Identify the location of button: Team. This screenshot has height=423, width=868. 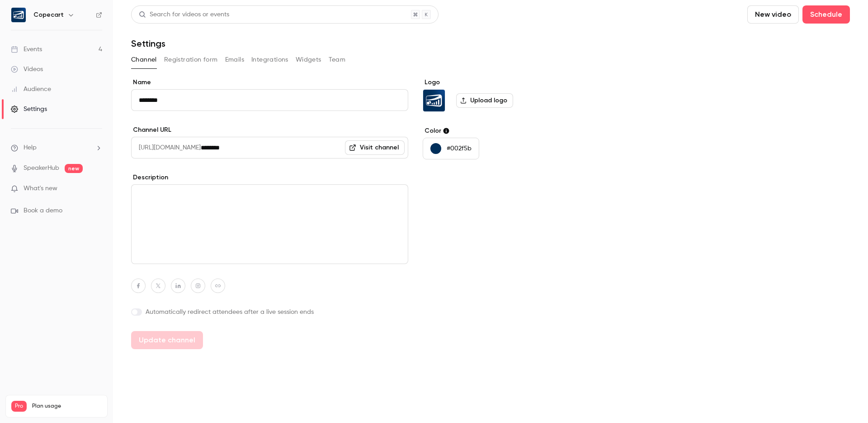
(338, 60).